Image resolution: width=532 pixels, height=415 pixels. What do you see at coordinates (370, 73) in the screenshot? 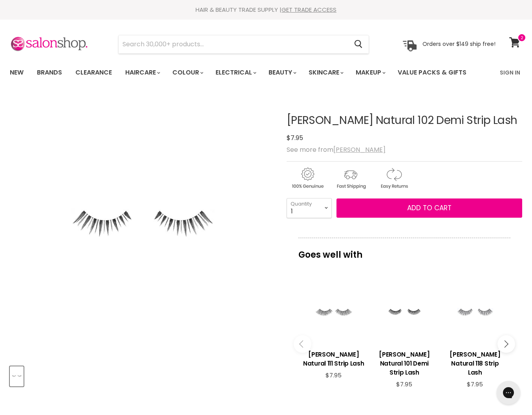
I see `a: Makeup` at bounding box center [370, 73].